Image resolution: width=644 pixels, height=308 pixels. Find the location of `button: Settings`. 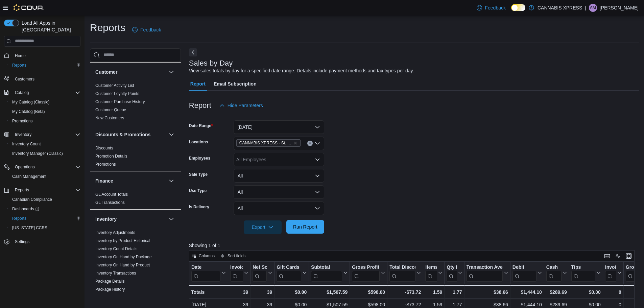

button: Settings is located at coordinates (42, 242).